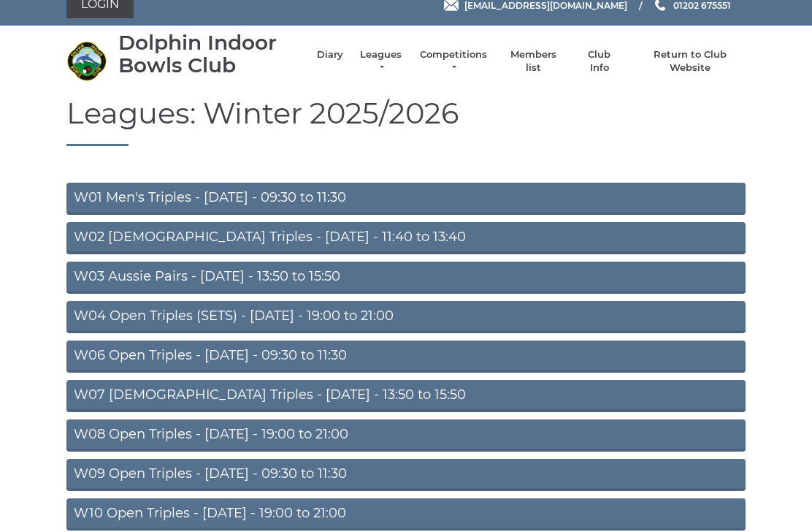 This screenshot has width=812, height=532. What do you see at coordinates (380, 62) in the screenshot?
I see `a: Leagues` at bounding box center [380, 62].